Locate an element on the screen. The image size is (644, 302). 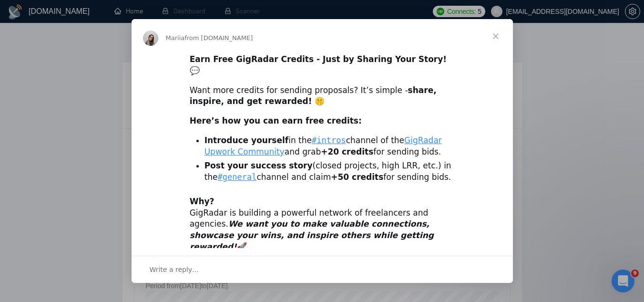
div: Want more credits for sending proposals? It’s simple - is located at coordinates (322, 97).